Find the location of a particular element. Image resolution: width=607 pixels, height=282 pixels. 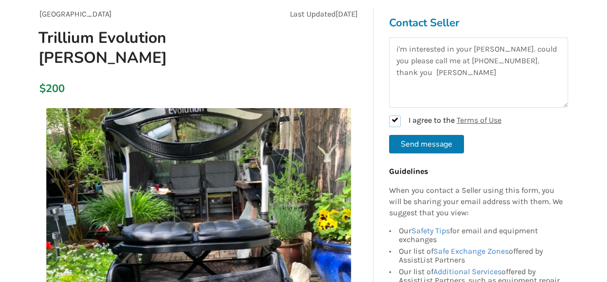

button: Send message is located at coordinates (427, 144).